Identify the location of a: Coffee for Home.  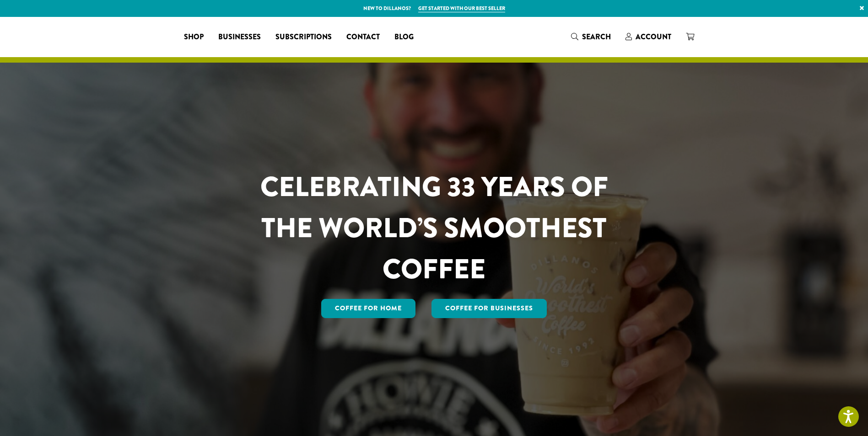
(368, 308).